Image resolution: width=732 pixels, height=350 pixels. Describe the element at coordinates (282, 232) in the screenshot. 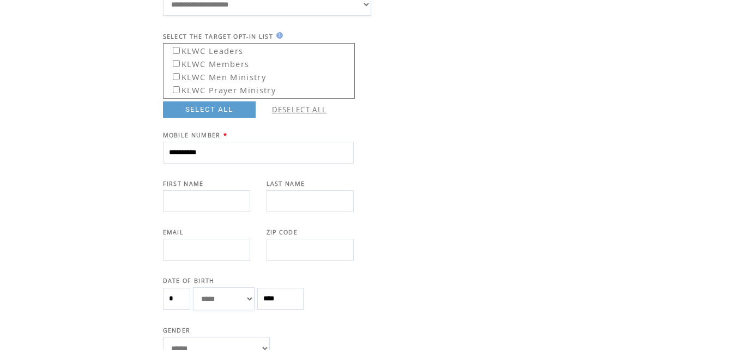

I see `span: ZIP CODE` at that location.